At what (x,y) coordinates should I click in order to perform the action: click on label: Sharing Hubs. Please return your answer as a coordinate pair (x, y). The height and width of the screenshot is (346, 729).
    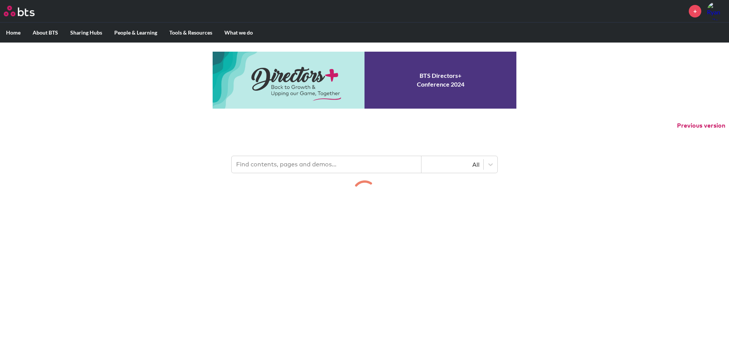
    Looking at the image, I should click on (86, 33).